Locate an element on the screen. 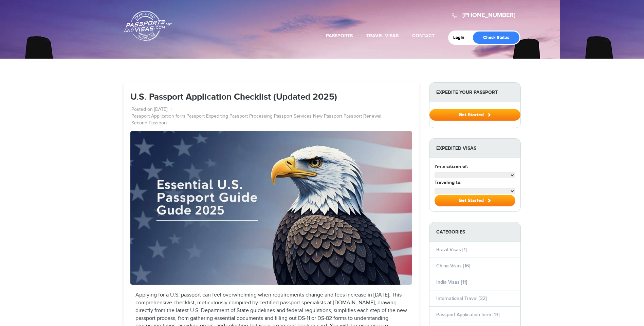 This screenshot has height=326, width=644. a: China Visas [16] is located at coordinates (453, 266).